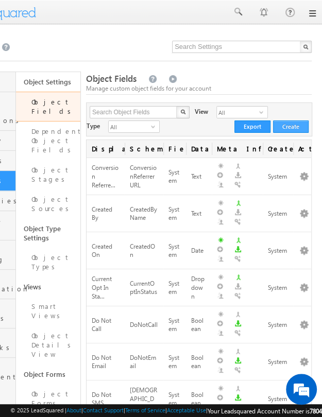 The width and height of the screenshot is (322, 417). I want to click on a: About, so click(74, 410).